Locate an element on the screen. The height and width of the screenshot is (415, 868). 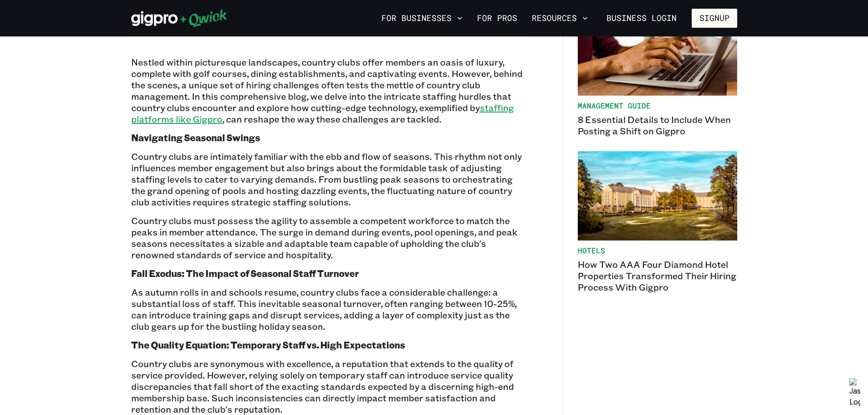
p: 8 Essential Details to Include When Posting a Shift on Gigpro is located at coordinates (657, 125).